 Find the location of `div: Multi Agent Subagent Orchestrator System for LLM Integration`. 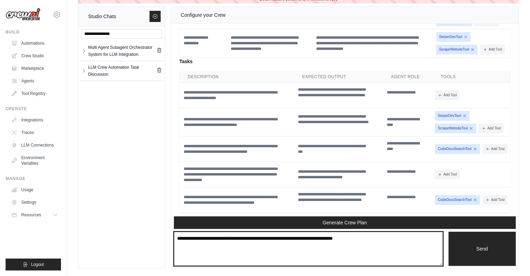

div: Multi Agent Subagent Orchestrator System for LLM Integration is located at coordinates (122, 51).